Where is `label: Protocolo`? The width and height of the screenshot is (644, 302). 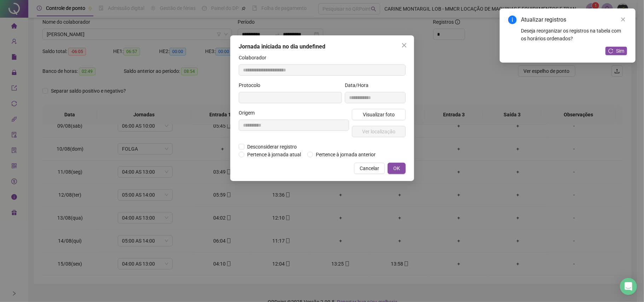
label: Protocolo is located at coordinates (252, 85).